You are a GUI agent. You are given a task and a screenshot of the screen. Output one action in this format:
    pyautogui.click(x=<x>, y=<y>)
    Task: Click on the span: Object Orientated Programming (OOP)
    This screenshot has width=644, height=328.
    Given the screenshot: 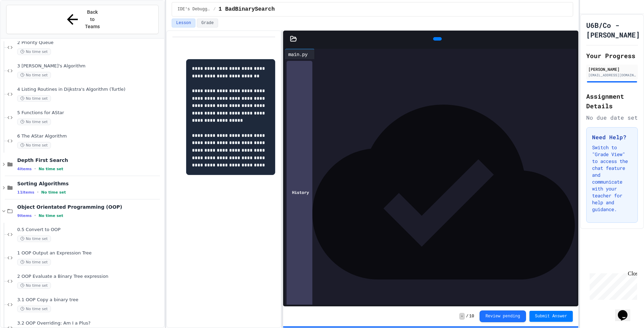 What is the action you would take?
    pyautogui.click(x=90, y=207)
    